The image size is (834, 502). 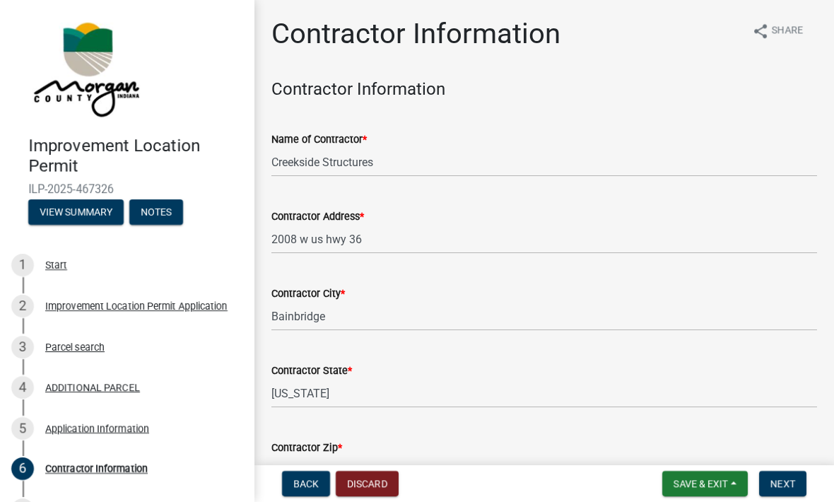 I want to click on button: View Summary, so click(x=76, y=212).